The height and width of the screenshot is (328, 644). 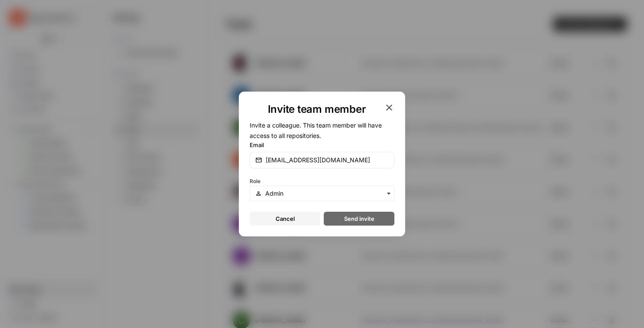 I want to click on input: email@company.com, so click(x=327, y=160).